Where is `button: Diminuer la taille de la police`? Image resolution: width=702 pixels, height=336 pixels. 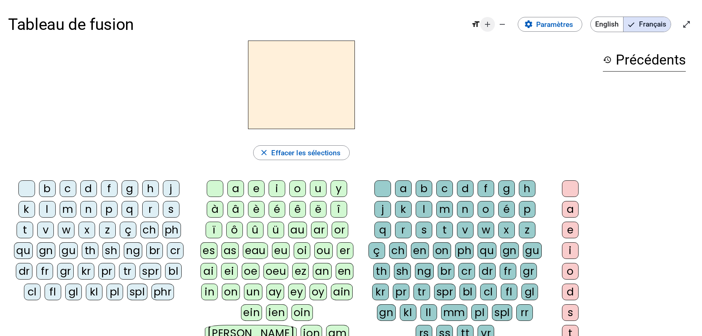 button: Diminuer la taille de la police is located at coordinates (502, 24).